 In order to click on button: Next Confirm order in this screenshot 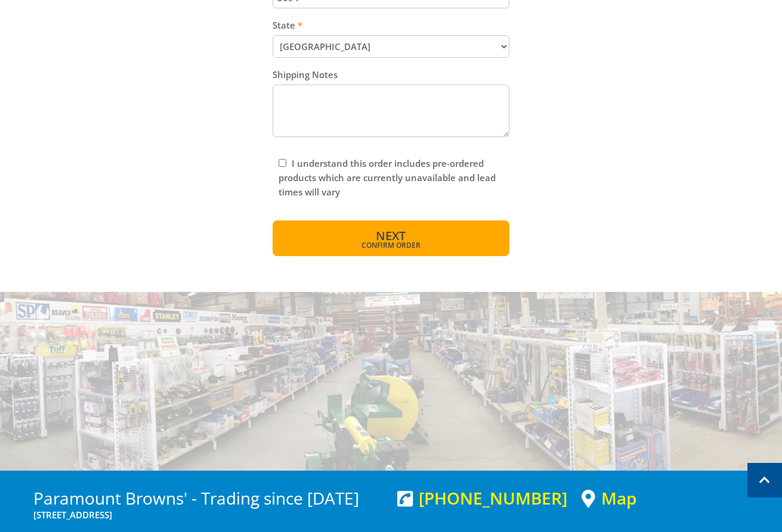, I will do `click(391, 239)`.